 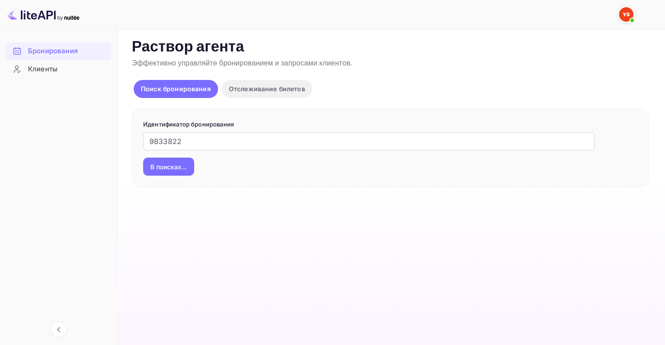 I want to click on button: Свернуть навигацию, so click(x=59, y=329).